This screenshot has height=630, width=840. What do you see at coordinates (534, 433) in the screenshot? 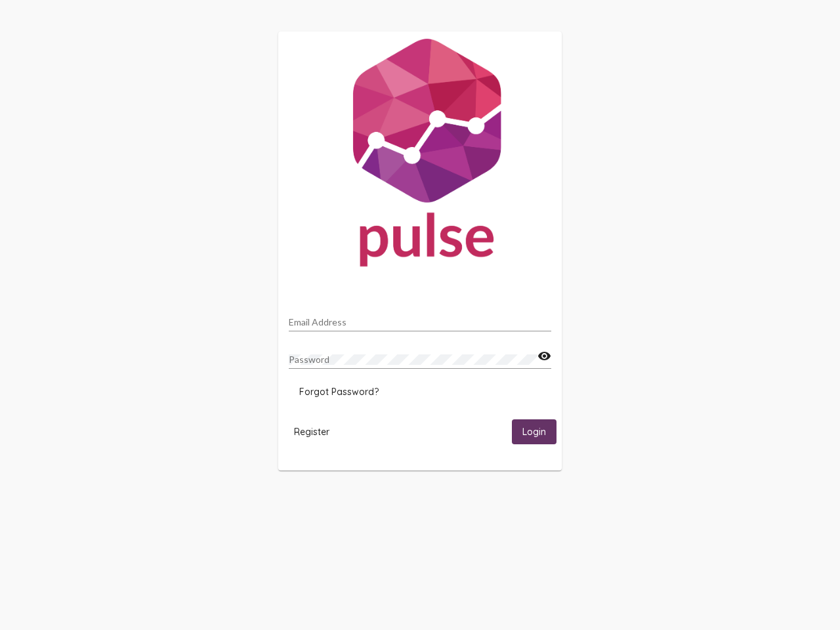
I see `span: Login` at bounding box center [534, 433].